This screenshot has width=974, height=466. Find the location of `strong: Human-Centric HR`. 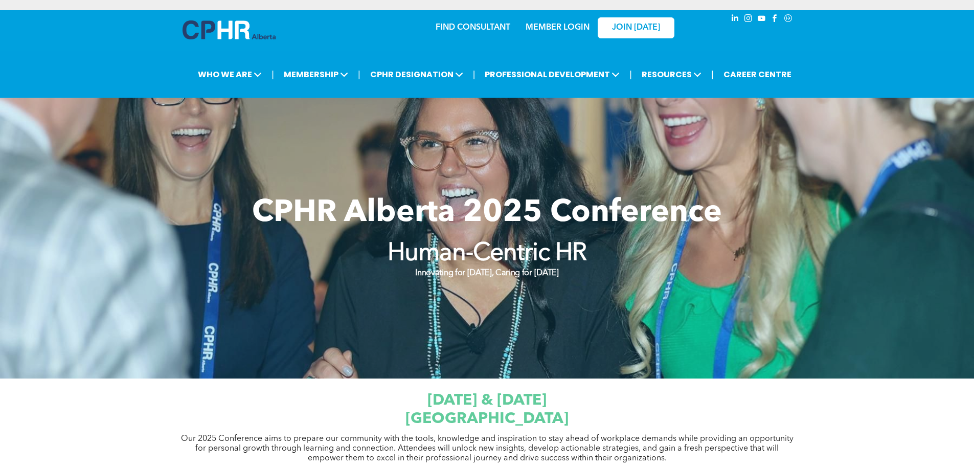

strong: Human-Centric HR is located at coordinates (487, 254).